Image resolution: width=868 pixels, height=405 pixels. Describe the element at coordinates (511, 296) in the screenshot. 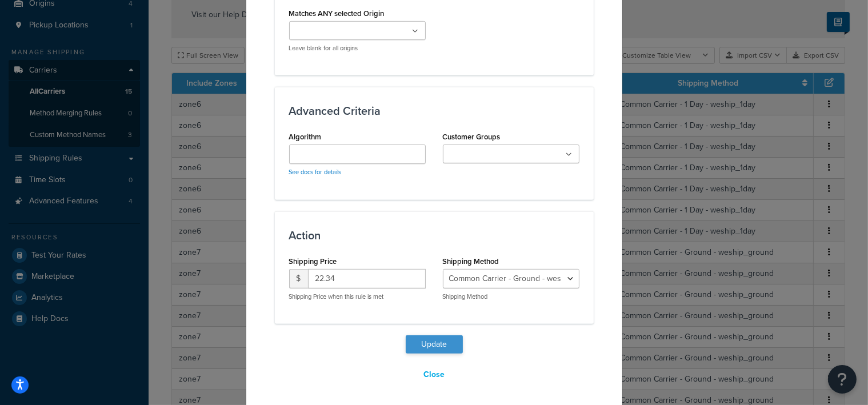

I see `p: Shipping Method` at that location.